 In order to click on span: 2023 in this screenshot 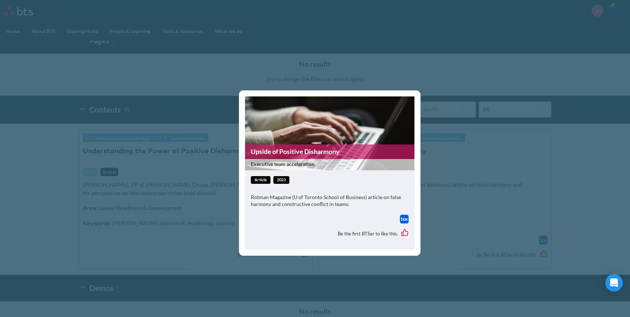, I will do `click(281, 180)`.